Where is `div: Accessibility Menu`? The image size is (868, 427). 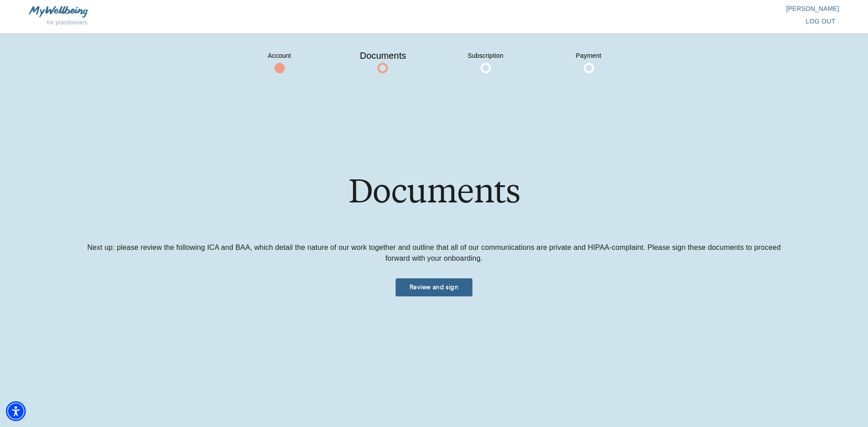 div: Accessibility Menu is located at coordinates (16, 411).